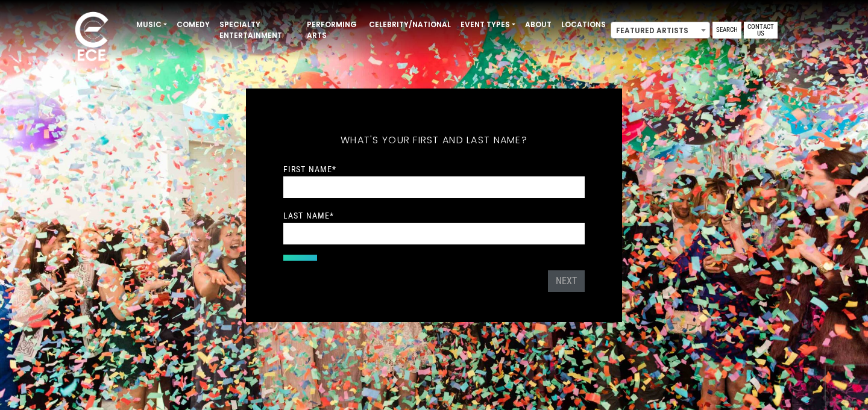 The height and width of the screenshot is (410, 868). I want to click on a: Search, so click(727, 30).